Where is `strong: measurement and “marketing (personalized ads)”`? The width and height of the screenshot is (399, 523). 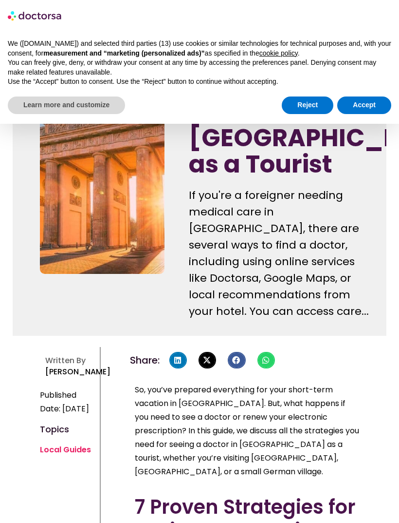
strong: measurement and “marketing (personalized ads)” is located at coordinates (124, 53).